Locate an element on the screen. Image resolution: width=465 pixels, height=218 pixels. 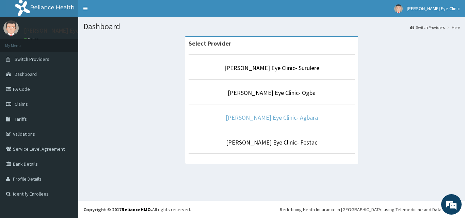
span: Switch Providers is located at coordinates (32, 59).